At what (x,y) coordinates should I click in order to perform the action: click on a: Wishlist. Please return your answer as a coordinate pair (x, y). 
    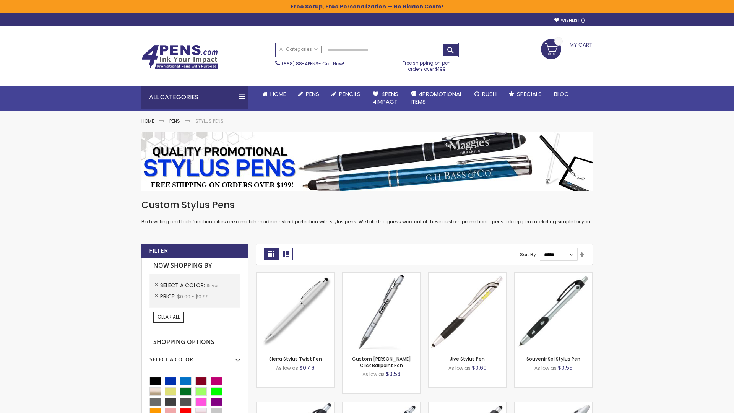
    Looking at the image, I should click on (569, 20).